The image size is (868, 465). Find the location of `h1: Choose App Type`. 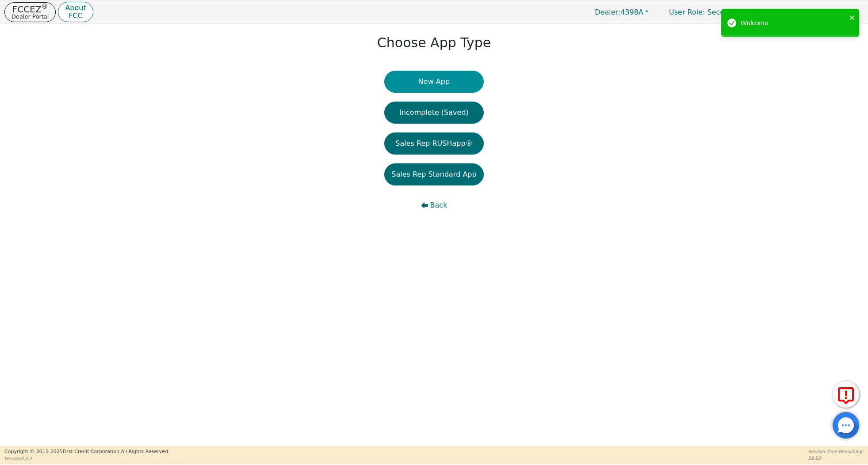

h1: Choose App Type is located at coordinates (434, 43).